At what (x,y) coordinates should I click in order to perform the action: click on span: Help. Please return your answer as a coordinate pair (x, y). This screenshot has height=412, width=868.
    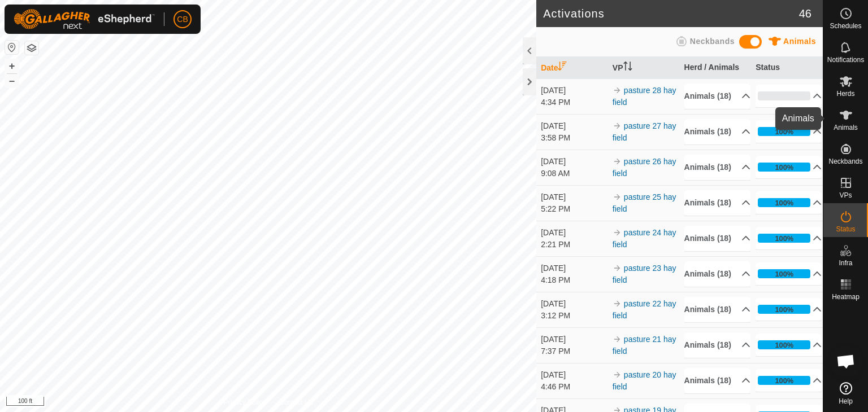
    Looking at the image, I should click on (845, 401).